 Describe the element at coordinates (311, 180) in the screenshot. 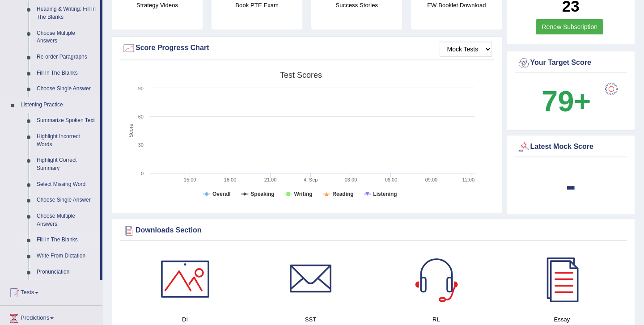

I see `tspan: 4. Sep` at that location.